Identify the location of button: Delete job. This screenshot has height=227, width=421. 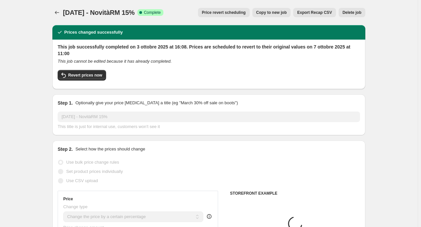
(352, 13).